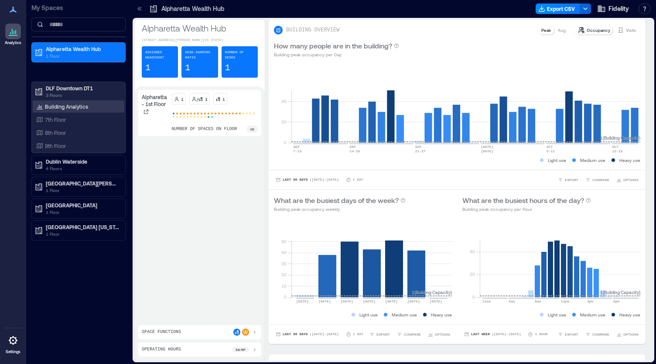 The width and height of the screenshot is (656, 364). What do you see at coordinates (541, 334) in the screenshot?
I see `p: 1 Hour` at bounding box center [541, 334].